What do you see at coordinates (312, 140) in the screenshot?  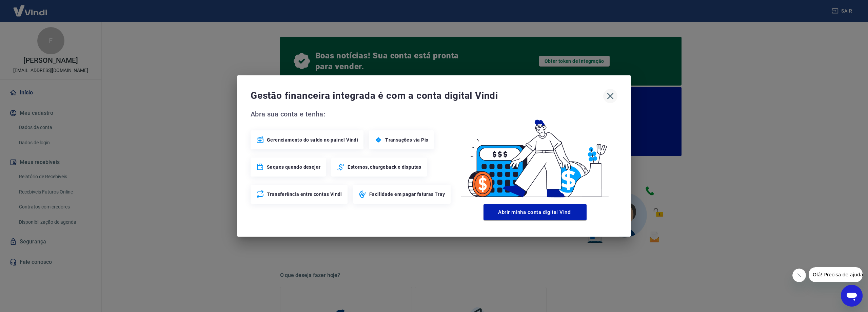 I see `span: Gerenciamento do saldo no painel Vindi` at bounding box center [312, 140].